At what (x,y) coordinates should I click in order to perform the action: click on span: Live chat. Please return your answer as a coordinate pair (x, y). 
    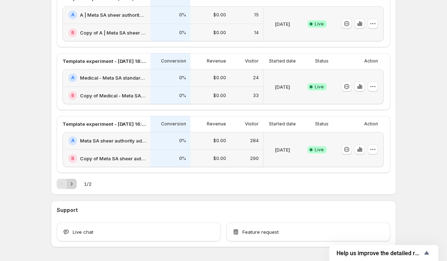
    Looking at the image, I should click on (83, 232).